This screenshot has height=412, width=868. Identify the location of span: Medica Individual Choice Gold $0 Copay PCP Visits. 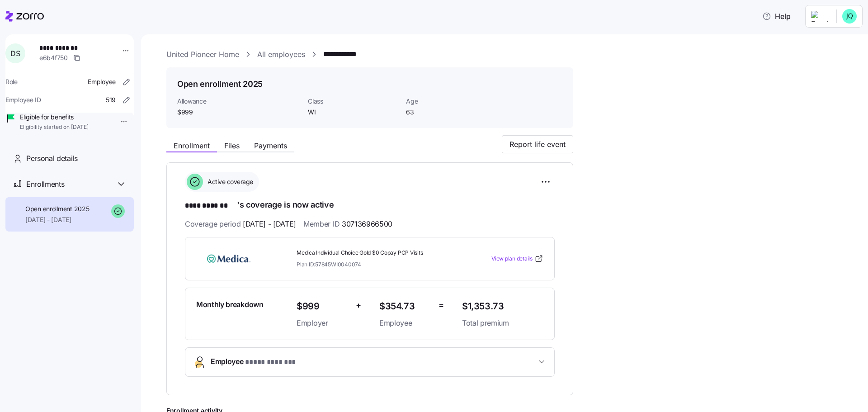
(376, 253).